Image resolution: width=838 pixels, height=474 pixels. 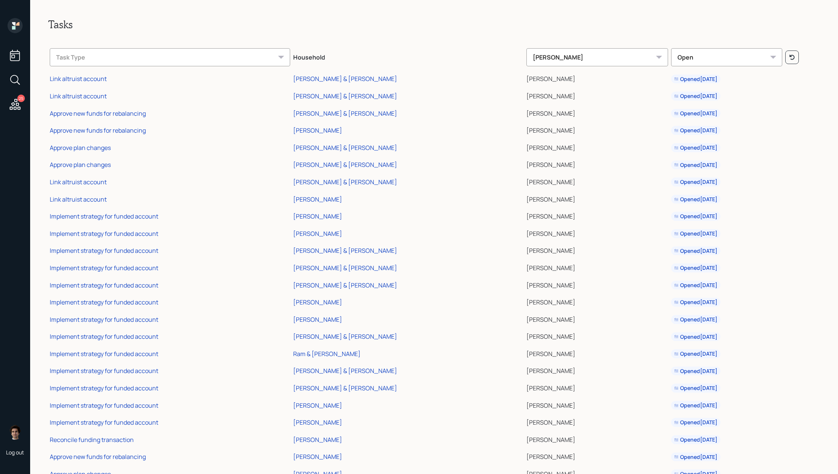 What do you see at coordinates (727, 57) in the screenshot?
I see `div: Open` at bounding box center [727, 57].